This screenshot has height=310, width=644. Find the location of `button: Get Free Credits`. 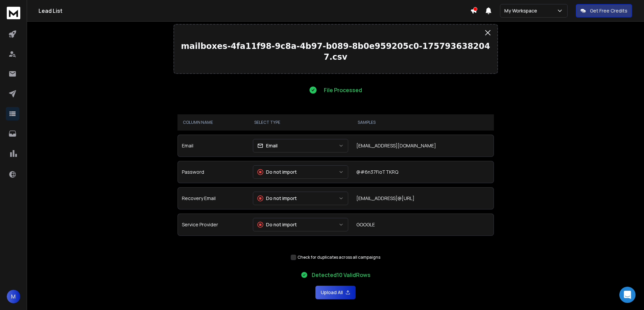

button: Get Free Credits is located at coordinates (603, 11).